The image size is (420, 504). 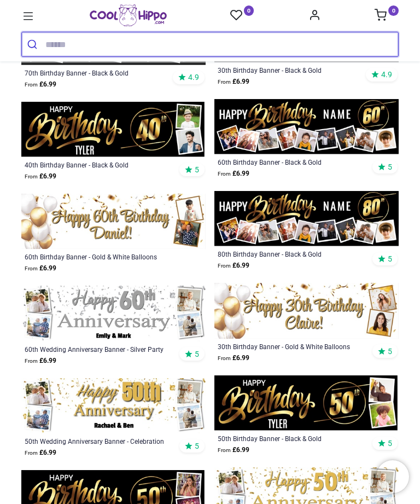 What do you see at coordinates (113, 129) in the screenshot?
I see `img: Personalised Happy 40th Birthday Banner - Black & Gold - Custom Name & 2 Photo Upload` at bounding box center [113, 129].